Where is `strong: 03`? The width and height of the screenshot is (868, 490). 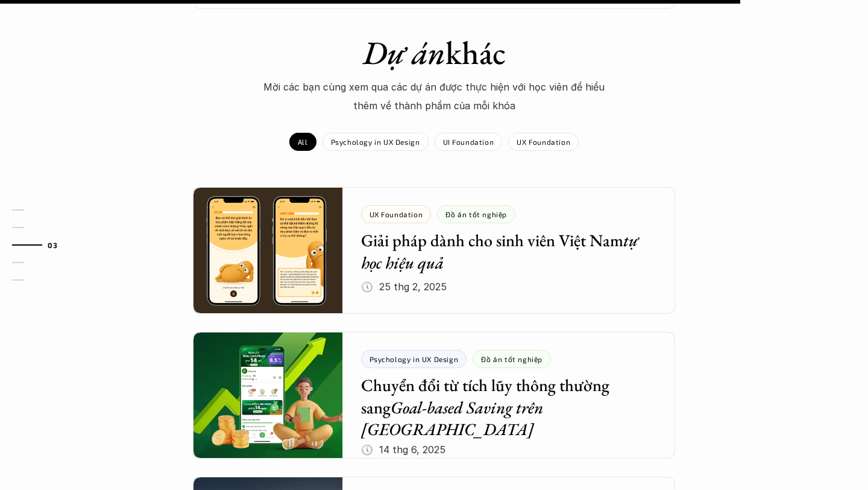
strong: 03 is located at coordinates (52, 245).